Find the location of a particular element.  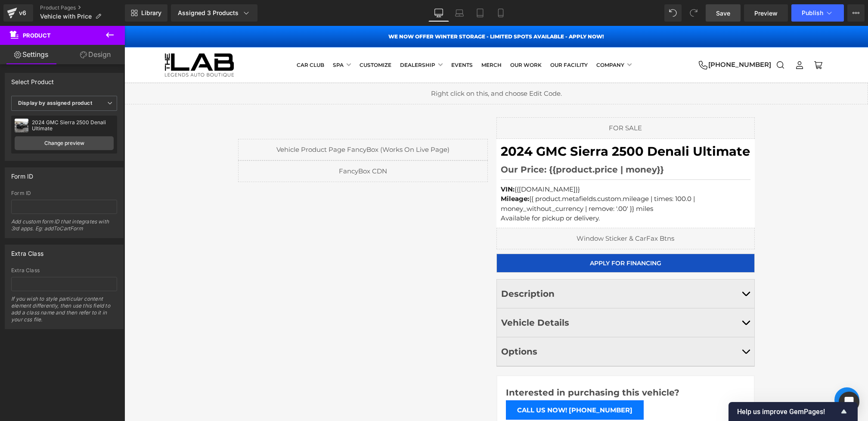

a: Events is located at coordinates (338, 39).